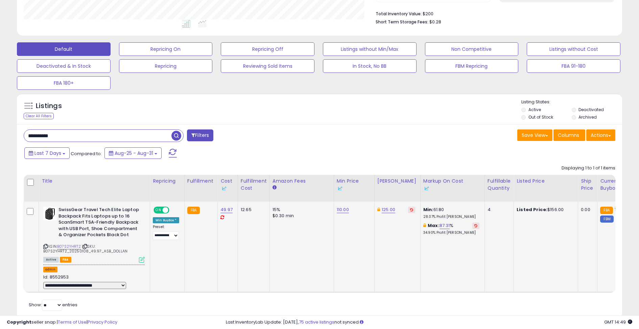 This screenshot has height=329, width=639. I want to click on div: Ship Price, so click(588, 184).